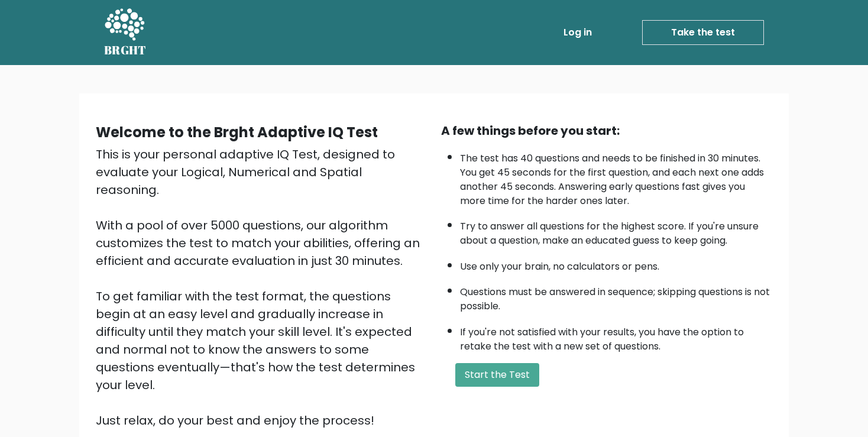 The height and width of the screenshot is (437, 868). What do you see at coordinates (616, 297) in the screenshot?
I see `li: Questions must be answered in sequence; skipping questions is not possible.` at bounding box center [616, 297].